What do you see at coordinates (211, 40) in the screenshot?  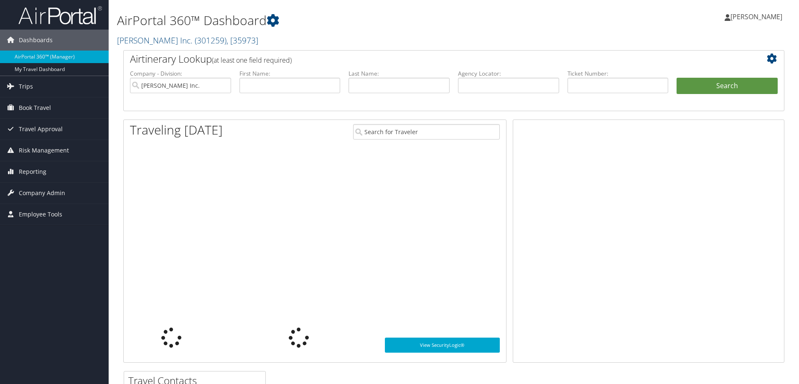 I see `span: ( 301259 )` at bounding box center [211, 40].